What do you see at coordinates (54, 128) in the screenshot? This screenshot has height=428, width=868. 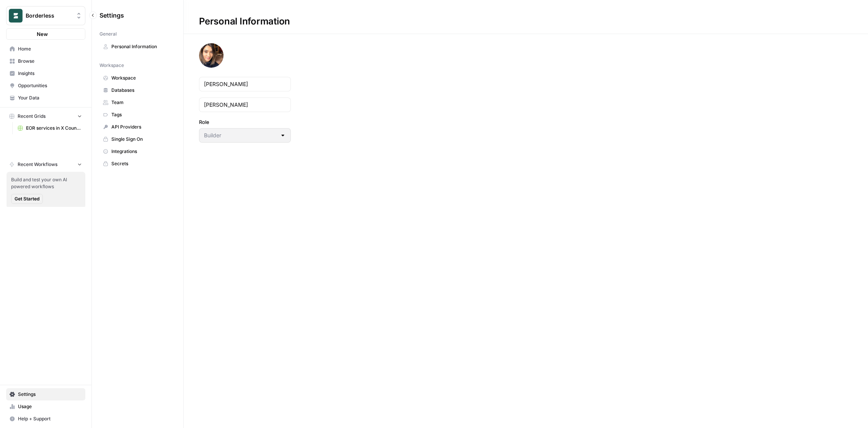 I see `span: EOR services in X Country` at bounding box center [54, 128].